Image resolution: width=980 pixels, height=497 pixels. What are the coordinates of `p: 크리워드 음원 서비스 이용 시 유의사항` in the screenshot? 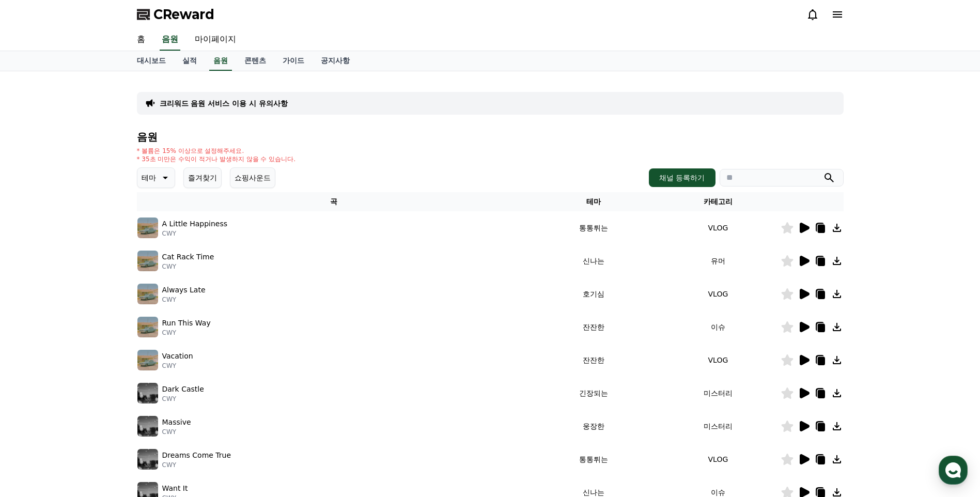 It's located at (224, 104).